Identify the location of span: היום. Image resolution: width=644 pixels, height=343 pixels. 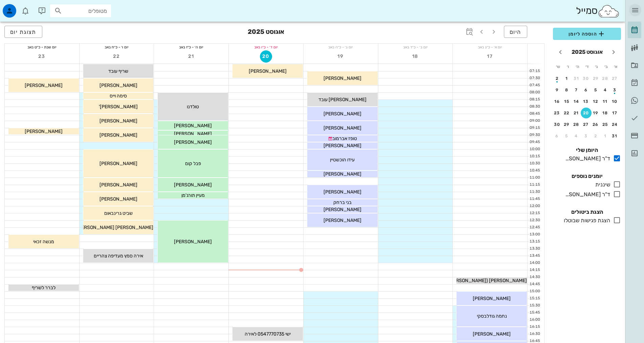
(515, 32).